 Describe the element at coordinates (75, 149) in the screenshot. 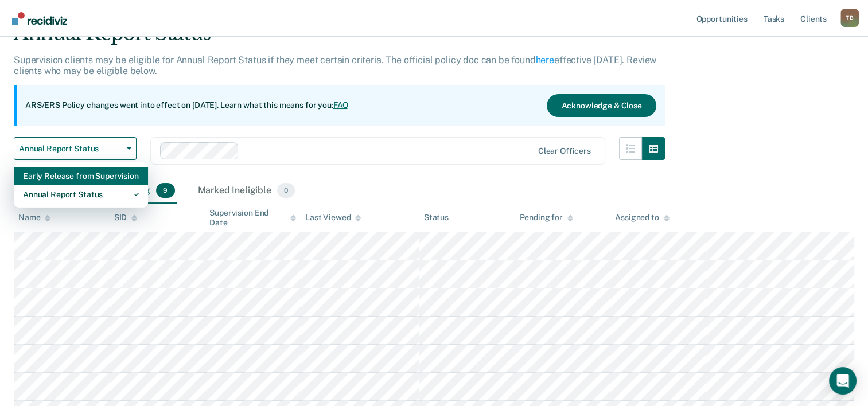

I see `button: Annual Report Status` at that location.